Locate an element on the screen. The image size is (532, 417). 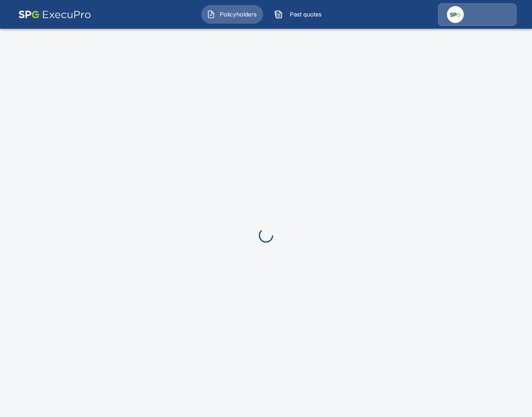
a: Policyholders IconPolicyholders is located at coordinates (232, 14).